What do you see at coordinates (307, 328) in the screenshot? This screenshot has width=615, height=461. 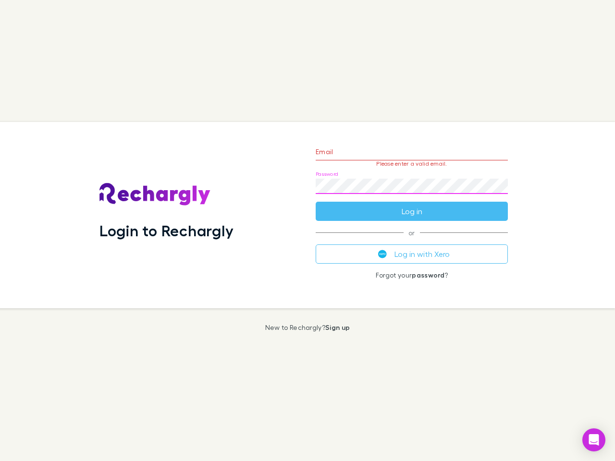 I see `p: New to Rechargly?` at bounding box center [307, 328].